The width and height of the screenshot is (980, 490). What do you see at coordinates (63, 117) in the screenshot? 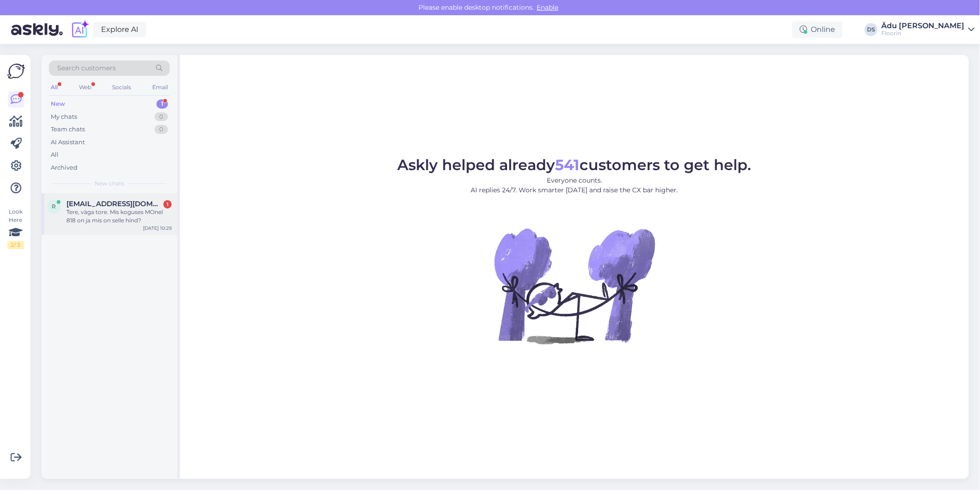
I see `div: My chats` at bounding box center [63, 117].